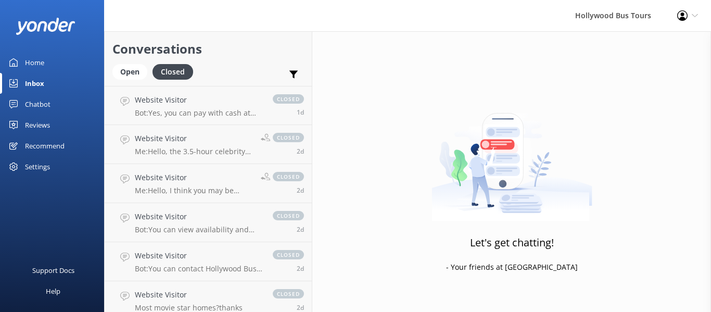  I want to click on span: Sep 30 2025 05:31pm (UTC -07:00) America/Tijuana, so click(300, 112).